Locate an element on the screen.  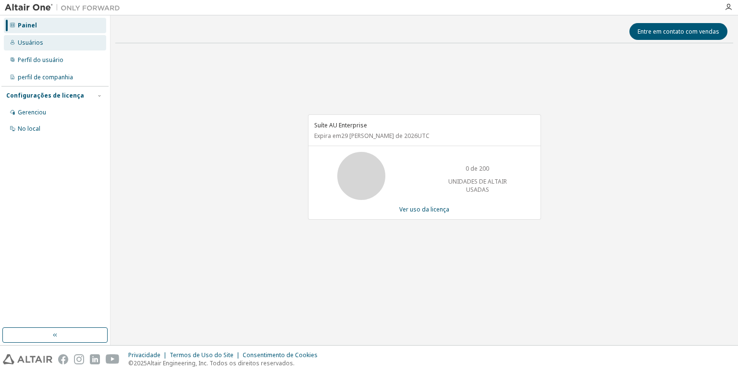
font: Consentimento de Cookies is located at coordinates (280, 355).